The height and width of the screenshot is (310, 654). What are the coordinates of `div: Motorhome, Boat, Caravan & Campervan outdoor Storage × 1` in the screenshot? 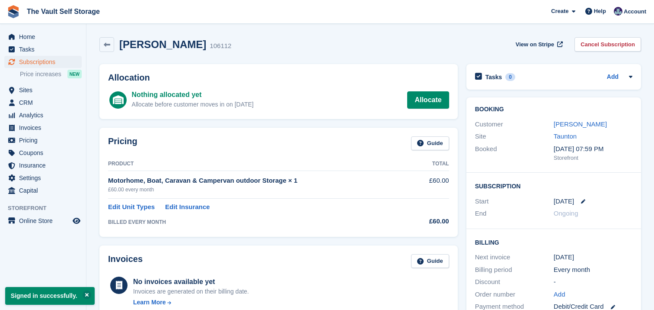 It's located at (262, 180).